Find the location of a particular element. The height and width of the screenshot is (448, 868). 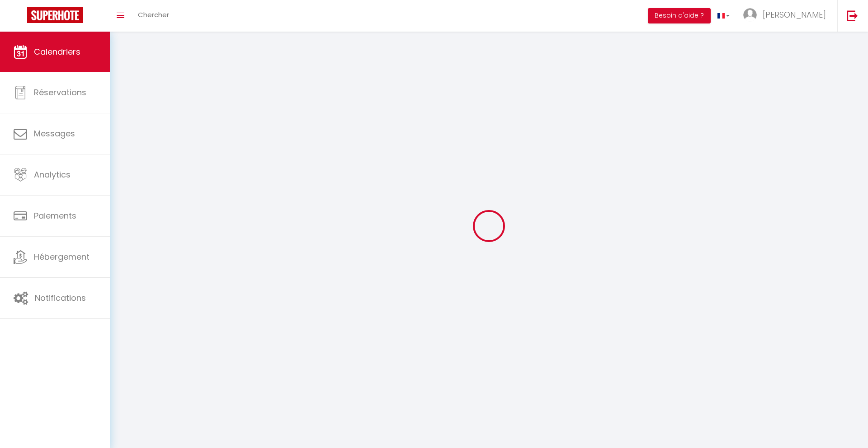

img: Super Booking is located at coordinates (55, 15).